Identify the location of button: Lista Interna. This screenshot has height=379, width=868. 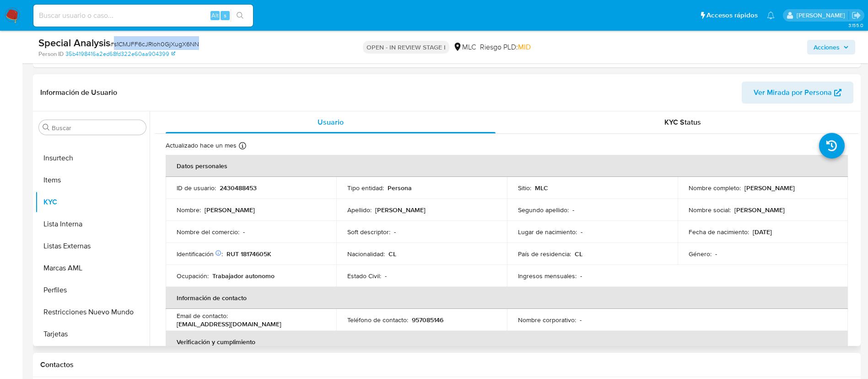
(92, 224).